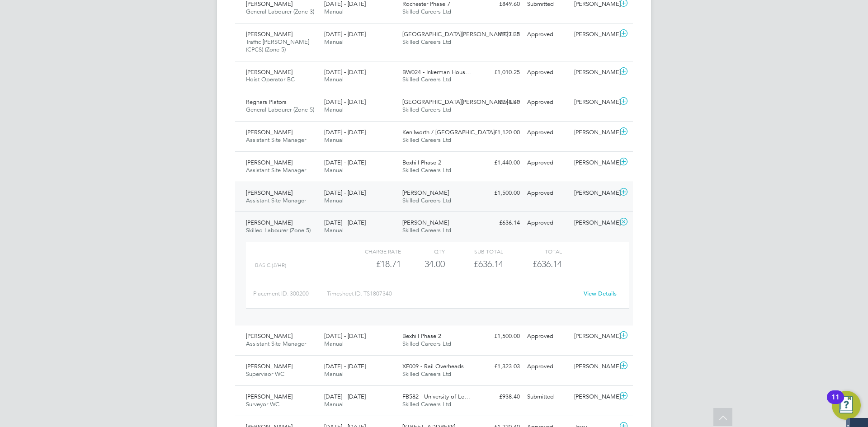  What do you see at coordinates (436, 396) in the screenshot?
I see `span: FB582 - University of Le…` at bounding box center [436, 396].